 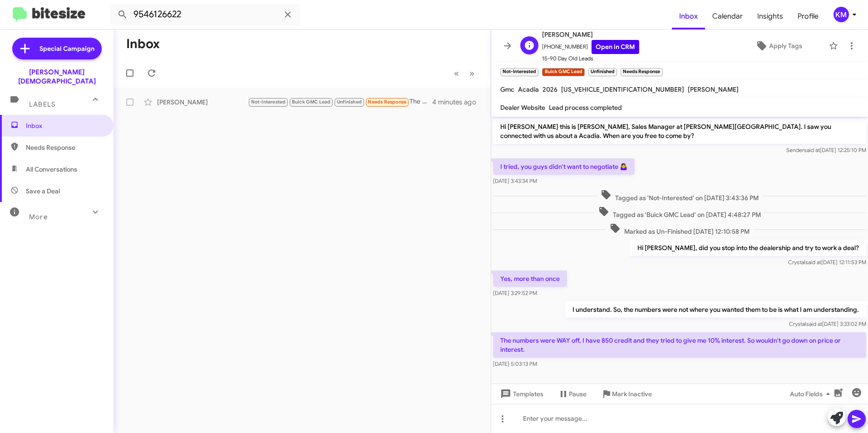 I want to click on button: Auto Fields, so click(x=811, y=394).